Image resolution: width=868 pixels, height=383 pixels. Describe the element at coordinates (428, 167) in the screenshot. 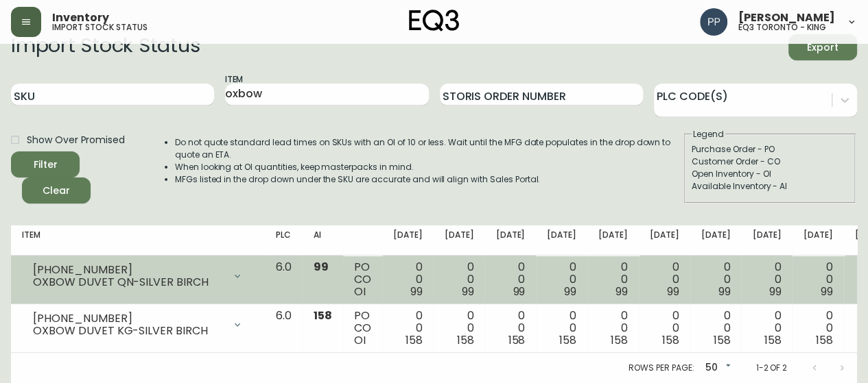

I see `li: When looking at OI quantities, keep masterpacks in mind.` at that location.